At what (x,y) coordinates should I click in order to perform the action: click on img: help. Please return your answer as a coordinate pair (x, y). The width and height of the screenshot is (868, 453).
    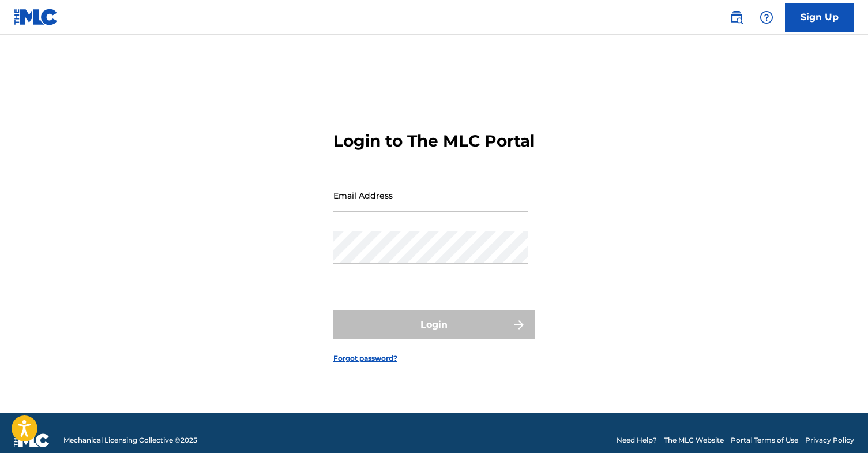
    Looking at the image, I should click on (766, 17).